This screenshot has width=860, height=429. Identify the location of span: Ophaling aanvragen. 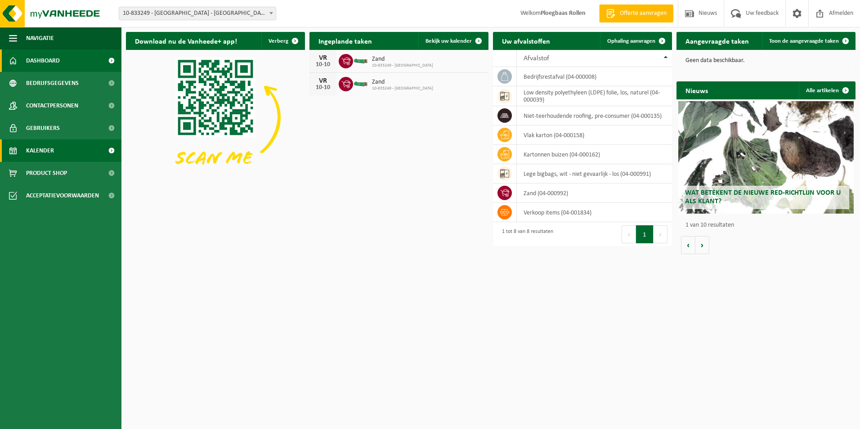
(631, 41).